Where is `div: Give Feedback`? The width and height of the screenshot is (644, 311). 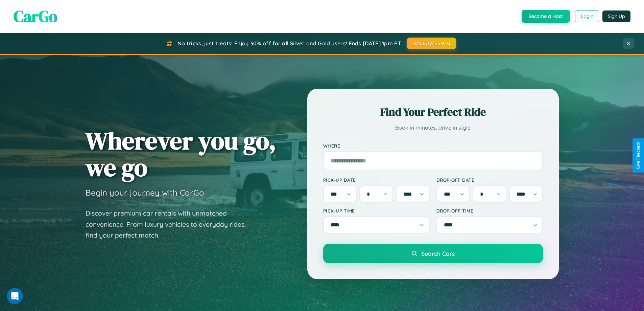 div: Give Feedback is located at coordinates (638, 156).